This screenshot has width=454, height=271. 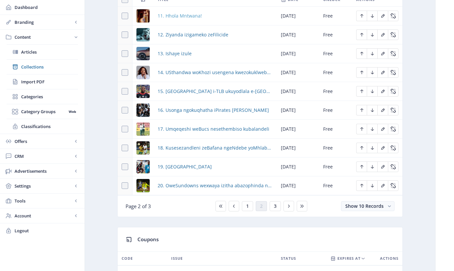 What do you see at coordinates (72, 111) in the screenshot?
I see `nb-badge: Web` at bounding box center [72, 111].